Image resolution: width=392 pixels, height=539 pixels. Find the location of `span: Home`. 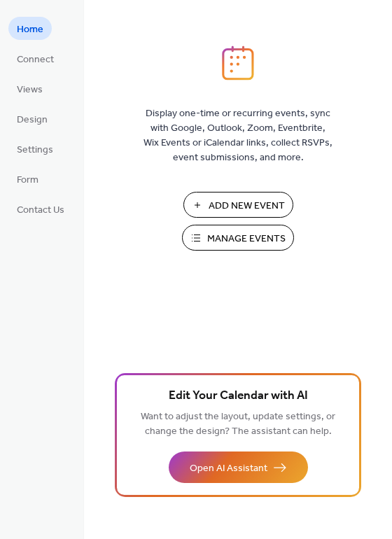

span: Home is located at coordinates (30, 29).